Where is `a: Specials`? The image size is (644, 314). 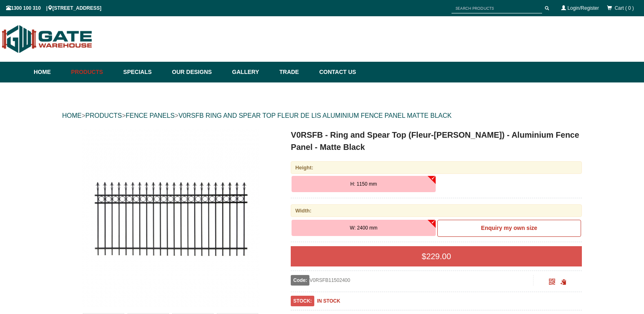 a: Specials is located at coordinates (144, 72).